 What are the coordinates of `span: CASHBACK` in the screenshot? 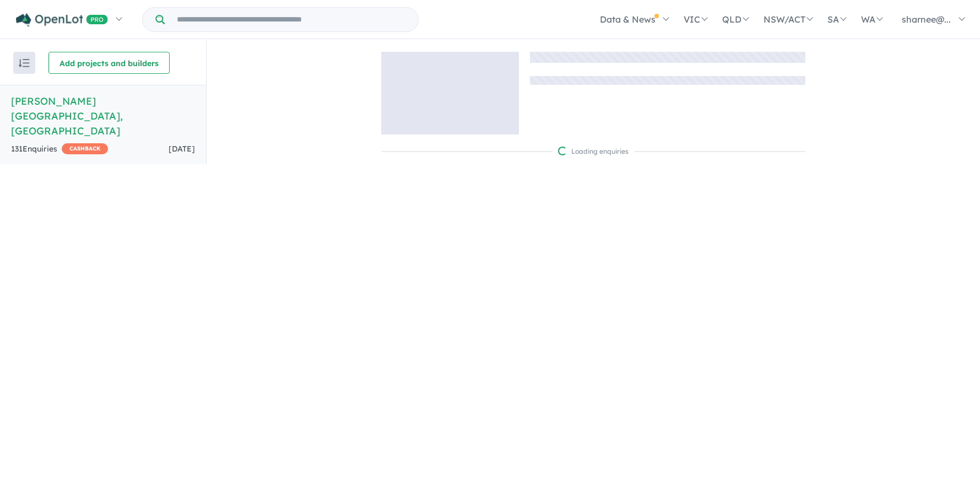 It's located at (85, 149).